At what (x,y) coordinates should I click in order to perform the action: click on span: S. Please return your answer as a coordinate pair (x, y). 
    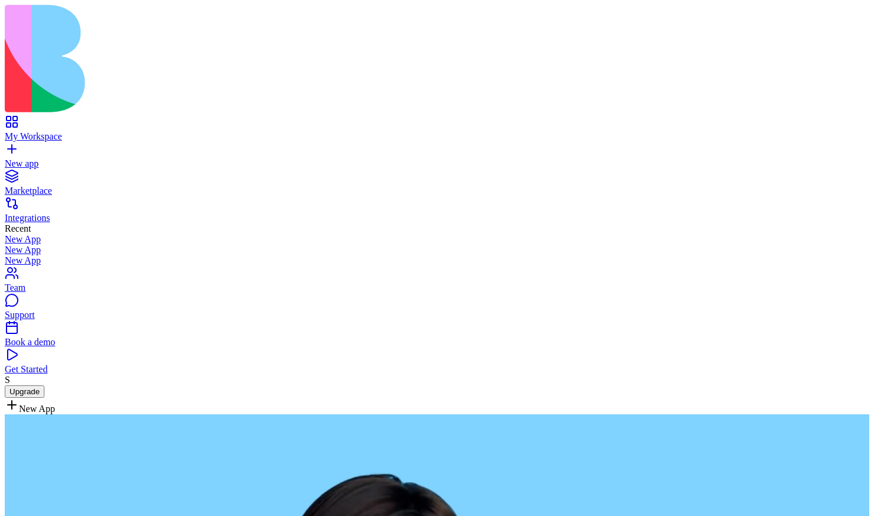
    Looking at the image, I should click on (7, 380).